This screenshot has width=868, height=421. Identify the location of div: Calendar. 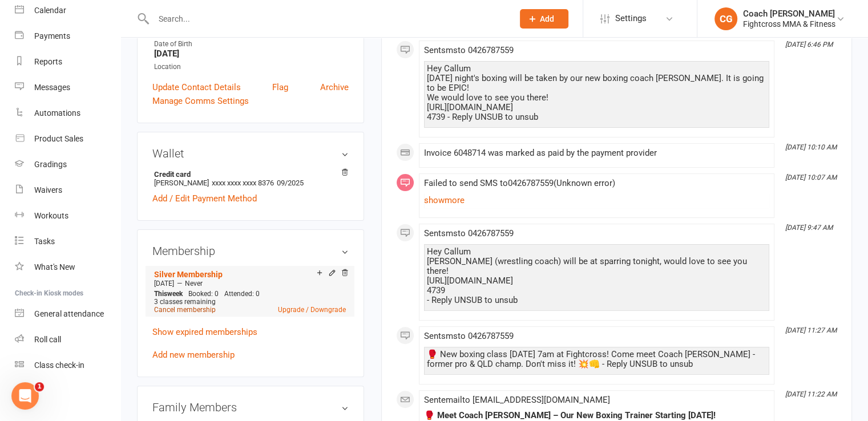
(50, 10).